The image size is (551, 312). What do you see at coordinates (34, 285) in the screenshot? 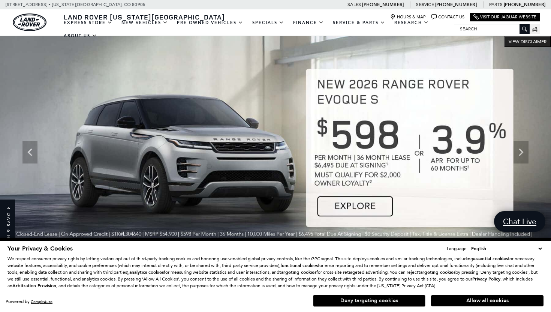
I see `strong: Arbitration Provision` at bounding box center [34, 285].